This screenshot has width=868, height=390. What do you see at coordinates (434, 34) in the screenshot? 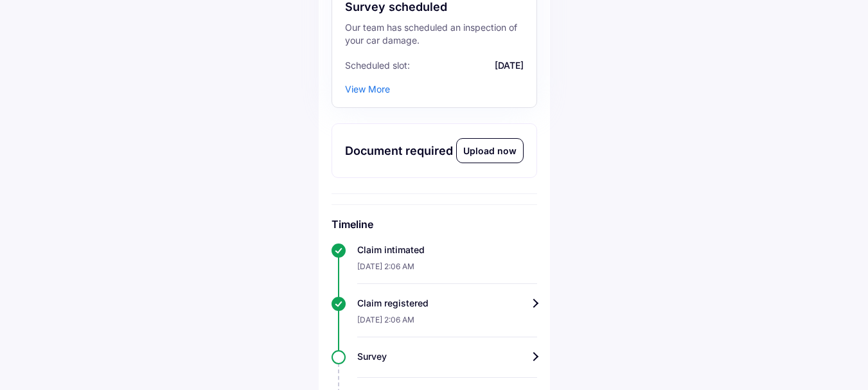
I see `div: Our team has scheduled an inspection of your car damage.` at bounding box center [434, 34].